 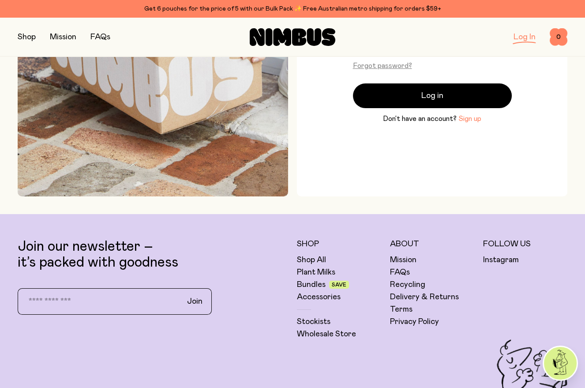 What do you see at coordinates (501, 260) in the screenshot?
I see `a: Instagram` at bounding box center [501, 260].